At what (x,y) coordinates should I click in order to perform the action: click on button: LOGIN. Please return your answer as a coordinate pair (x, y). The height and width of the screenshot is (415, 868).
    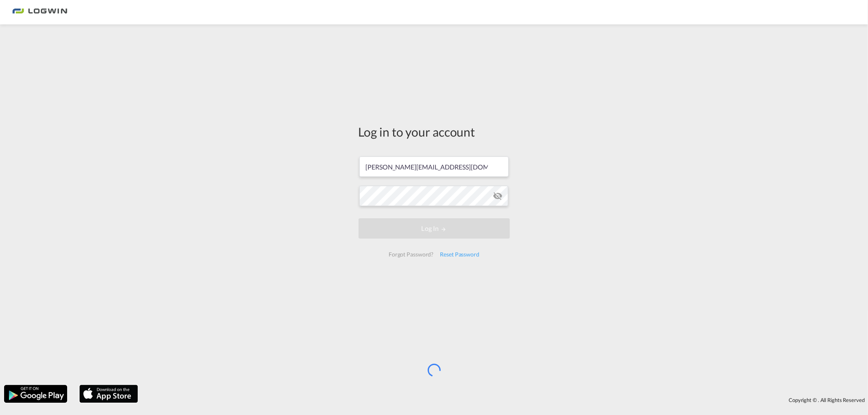
    Looking at the image, I should click on (434, 229).